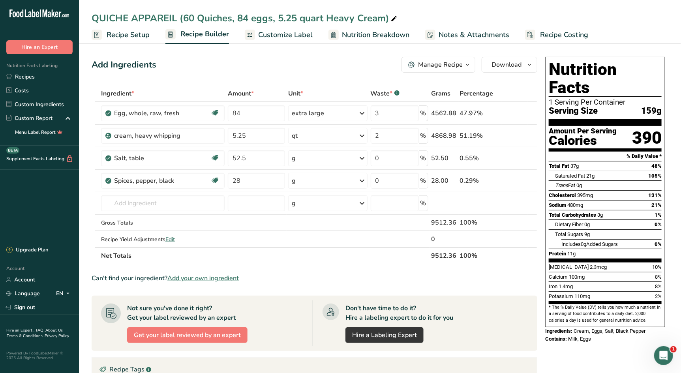 Image resolution: width=681 pixels, height=373 pixels. Describe the element at coordinates (605, 79) in the screenshot. I see `h1: Nutrition Facts` at that location.